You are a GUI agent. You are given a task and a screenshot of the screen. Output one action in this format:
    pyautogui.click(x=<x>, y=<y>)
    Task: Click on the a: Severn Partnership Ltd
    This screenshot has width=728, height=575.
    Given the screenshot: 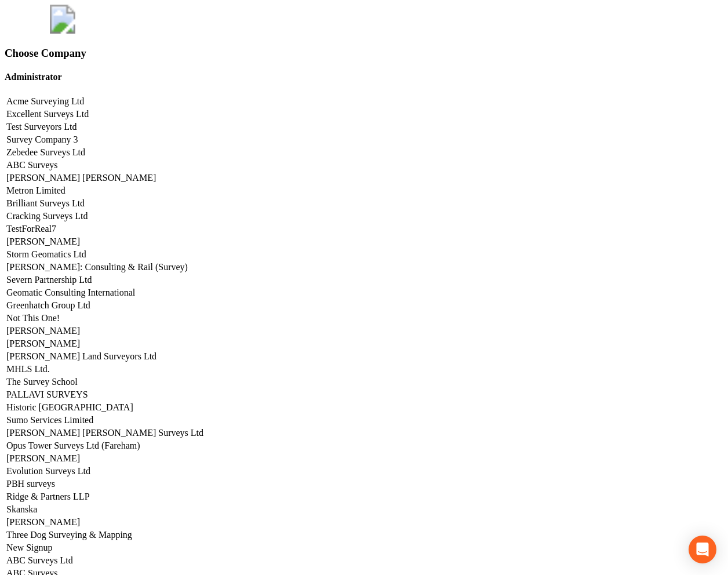 What is the action you would take?
    pyautogui.click(x=49, y=280)
    